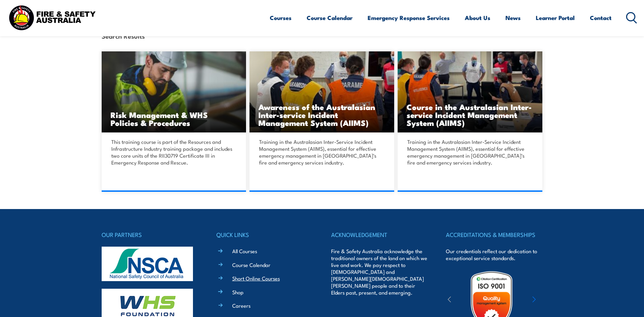  What do you see at coordinates (241, 306) in the screenshot?
I see `a: Careers` at bounding box center [241, 306].